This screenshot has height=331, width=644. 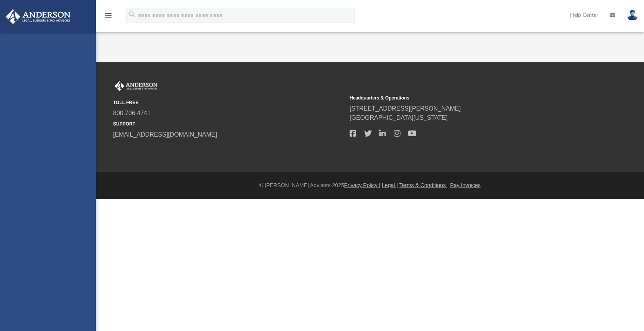 I want to click on a: Privacy Policy |, so click(x=362, y=185).